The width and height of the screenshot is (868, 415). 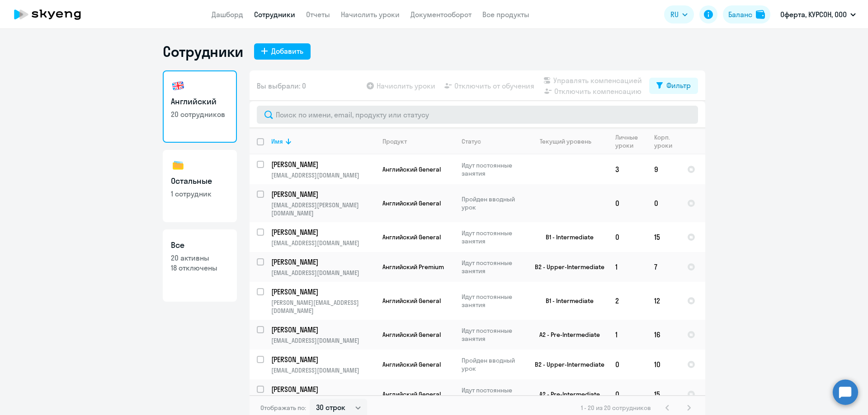 I want to click on span: Отображать по:, so click(x=283, y=408).